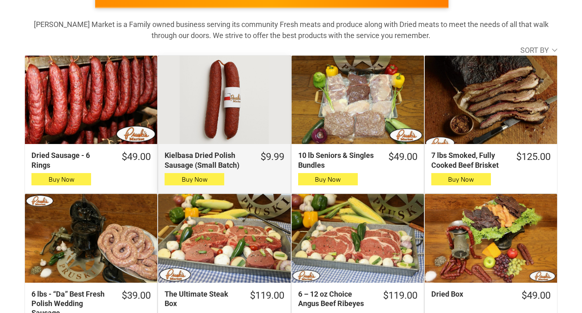  What do you see at coordinates (206, 160) in the screenshot?
I see `div: Kielbasa Dried Polish Sausage (Small Batch)` at bounding box center [206, 160].